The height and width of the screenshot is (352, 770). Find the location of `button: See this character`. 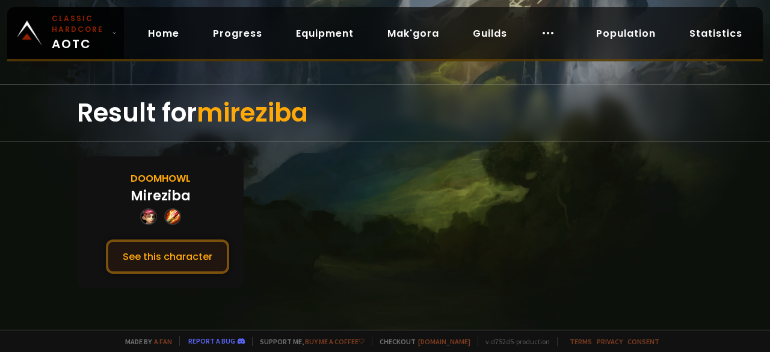

button: See this character is located at coordinates (167, 256).